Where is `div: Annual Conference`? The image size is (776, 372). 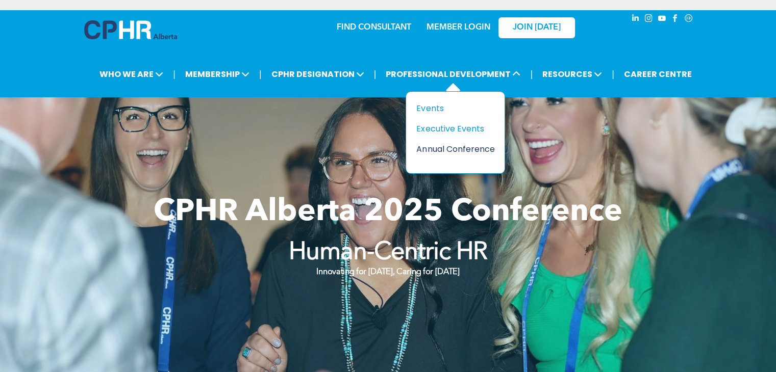 div: Annual Conference is located at coordinates (451, 149).